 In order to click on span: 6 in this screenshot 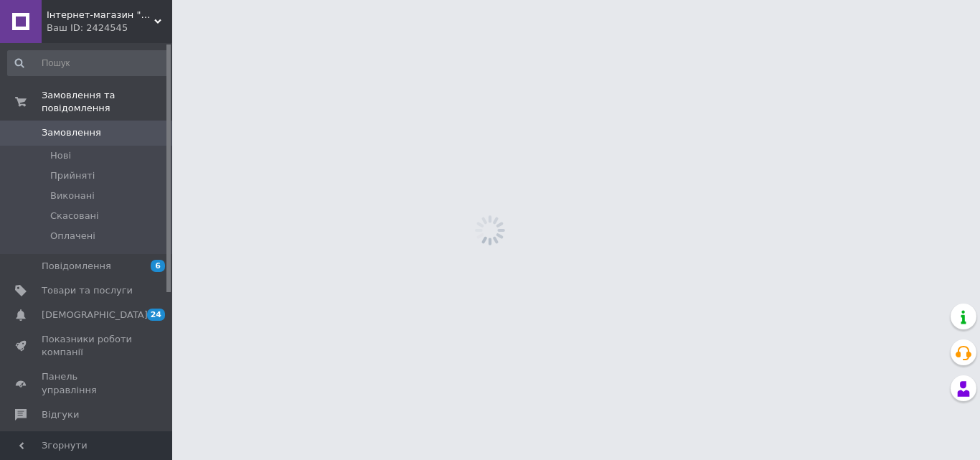, I will do `click(158, 265)`.